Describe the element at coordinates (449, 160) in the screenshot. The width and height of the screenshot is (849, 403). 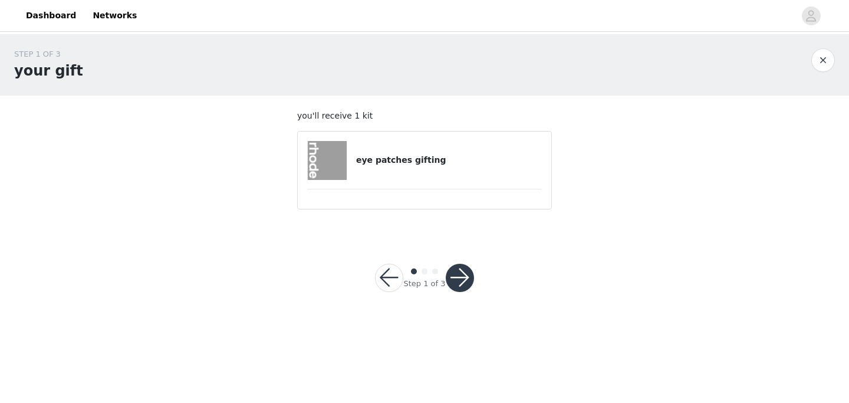
I see `h4: eye patches gifting` at that location.